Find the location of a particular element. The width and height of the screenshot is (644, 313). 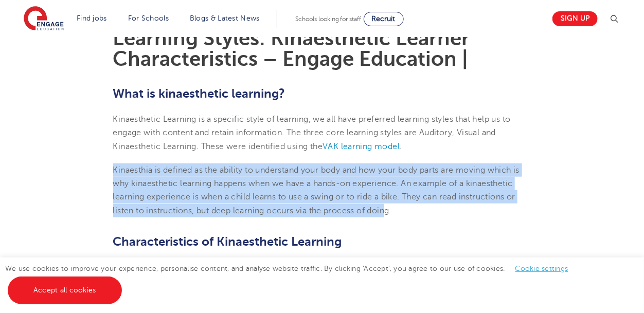

span: These were identified using the is located at coordinates (261, 146).